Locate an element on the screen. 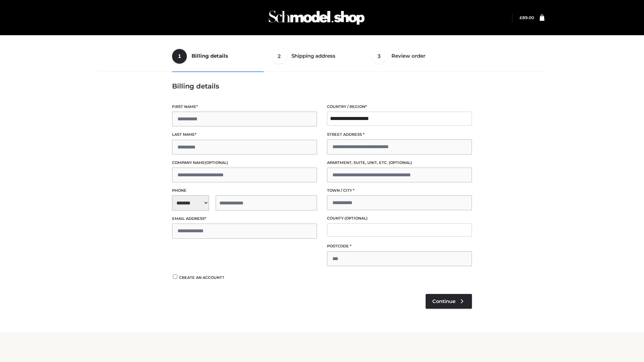  label: Email address is located at coordinates (245, 218).